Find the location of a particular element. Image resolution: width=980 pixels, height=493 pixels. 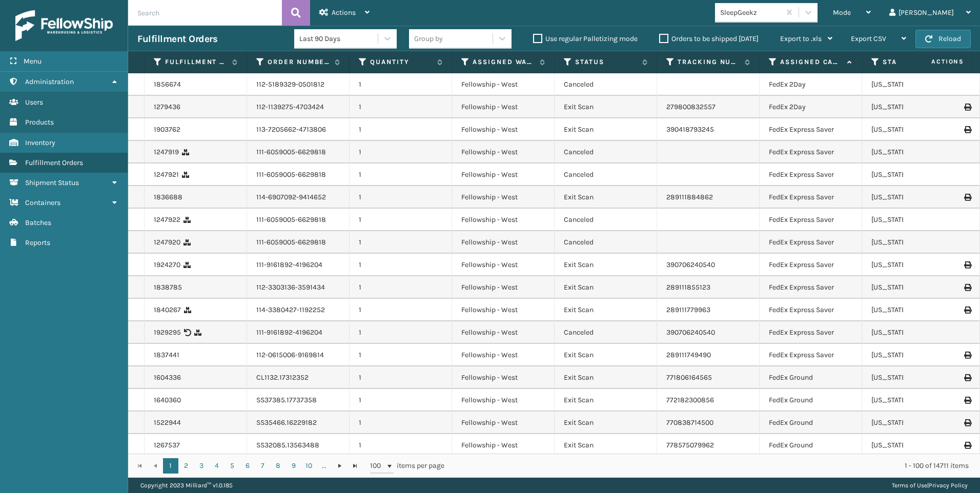

a: 1840267 is located at coordinates (167, 310).